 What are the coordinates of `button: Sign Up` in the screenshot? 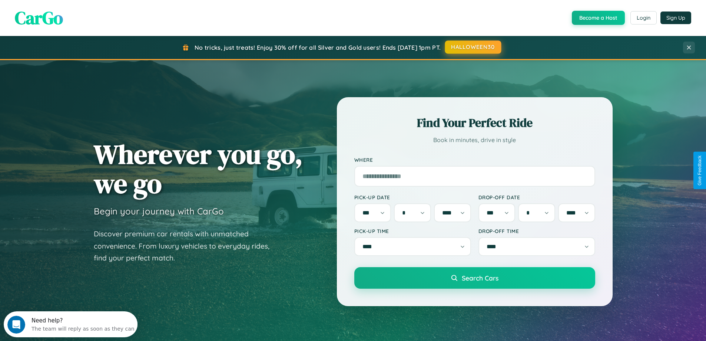 It's located at (676, 18).